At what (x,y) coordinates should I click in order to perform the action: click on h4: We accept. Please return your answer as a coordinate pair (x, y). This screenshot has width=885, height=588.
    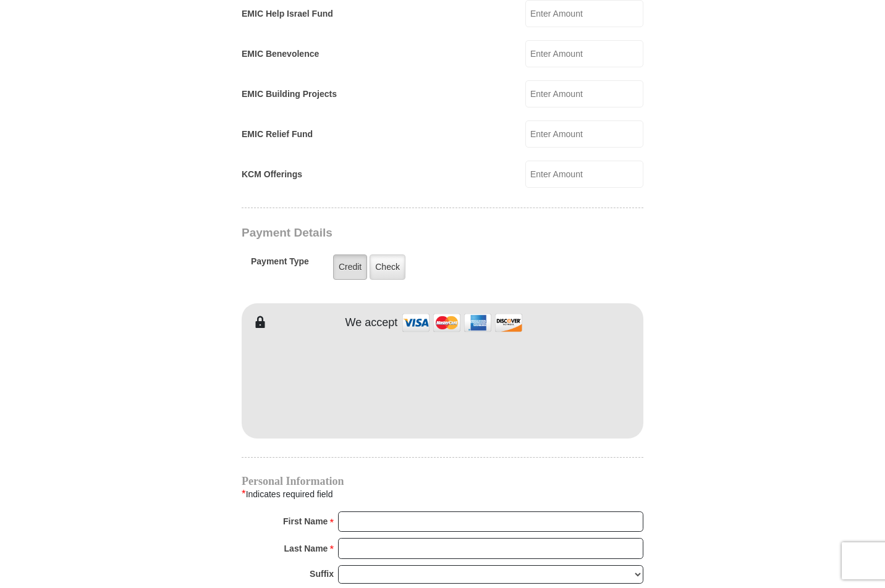
    Looking at the image, I should click on (372, 323).